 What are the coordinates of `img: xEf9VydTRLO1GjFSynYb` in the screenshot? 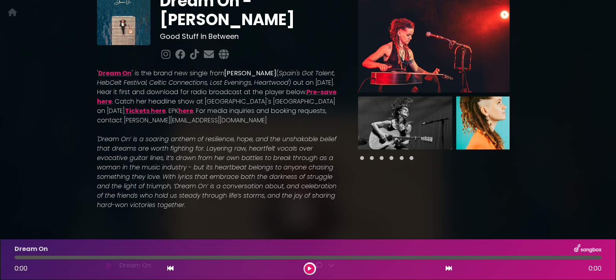 It's located at (503, 123).